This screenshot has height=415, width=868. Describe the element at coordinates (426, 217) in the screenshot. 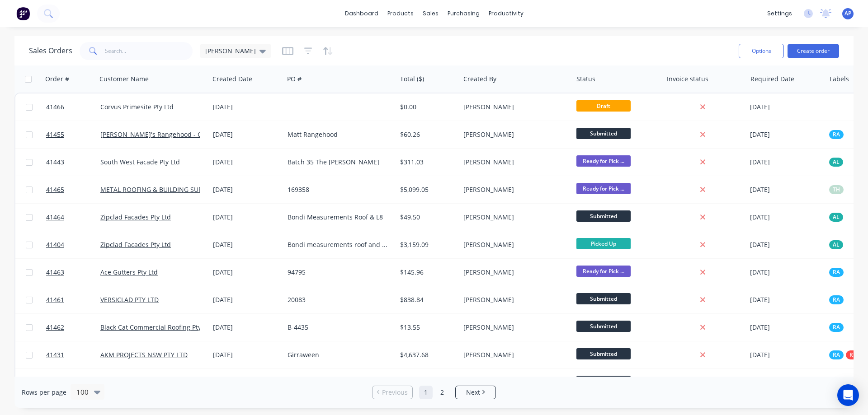

I see `div: $49.50` at that location.